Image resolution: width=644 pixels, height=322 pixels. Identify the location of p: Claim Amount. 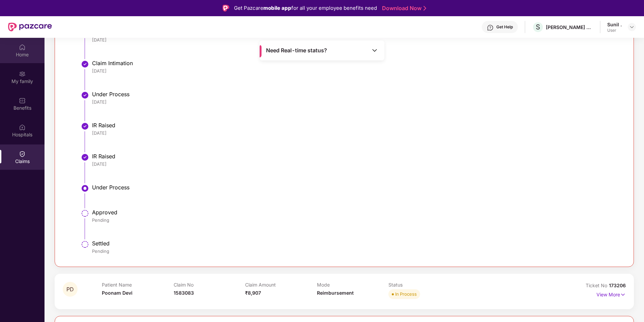
(281, 285).